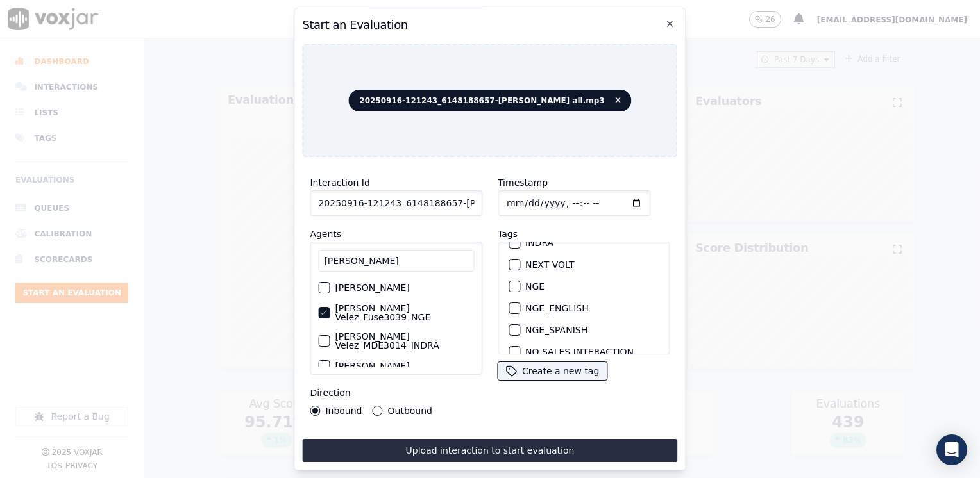 The height and width of the screenshot is (478, 980). Describe the element at coordinates (579, 352) in the screenshot. I see `label: NO SALES INTERACTION` at that location.